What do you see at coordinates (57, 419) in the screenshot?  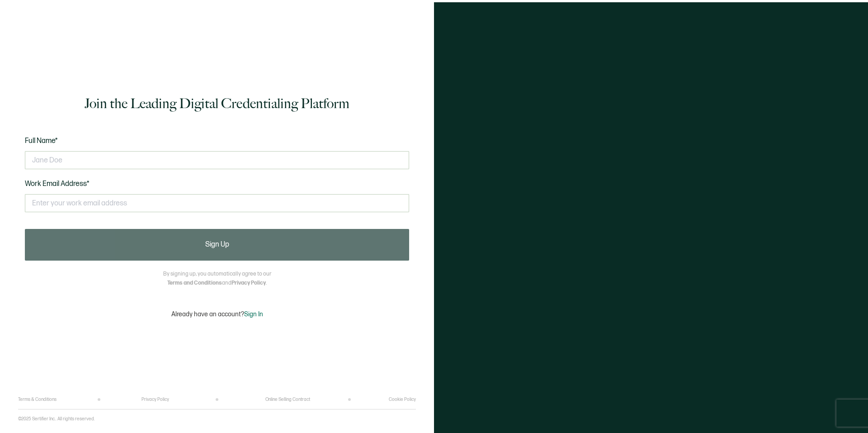 I see `p: ©2025 Sertifier Inc.. All rights reserved.` at bounding box center [57, 419].